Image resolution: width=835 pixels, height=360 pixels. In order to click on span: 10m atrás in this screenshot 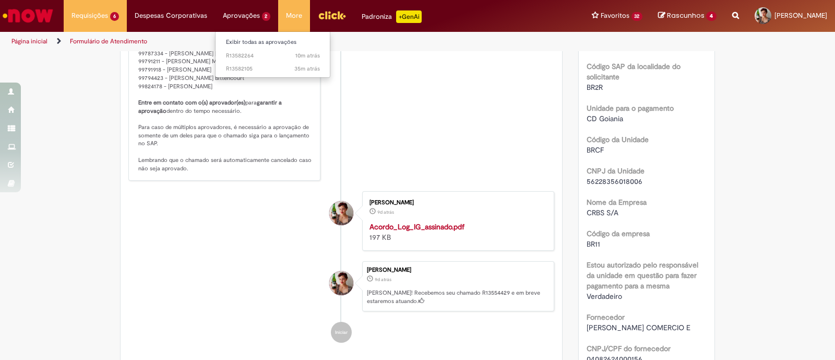, I will do `click(307, 55)`.